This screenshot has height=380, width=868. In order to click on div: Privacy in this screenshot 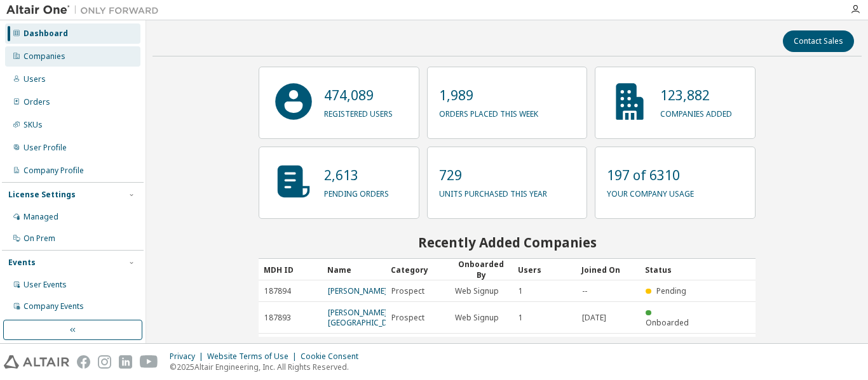, I will do `click(188, 357)`.